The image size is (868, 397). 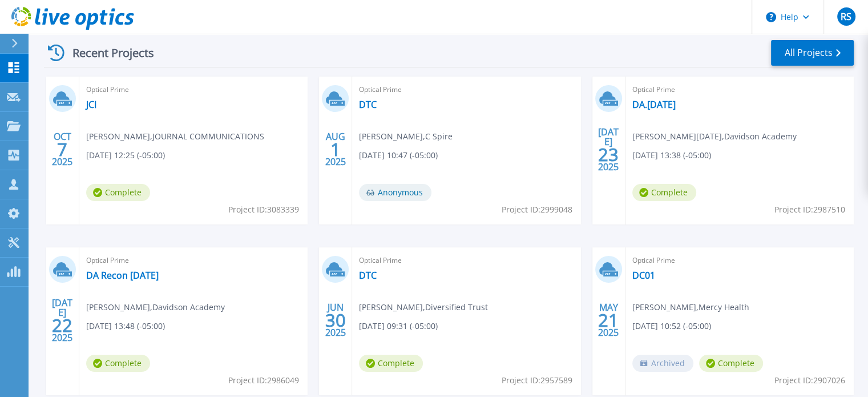 I want to click on span: 30, so click(x=336, y=320).